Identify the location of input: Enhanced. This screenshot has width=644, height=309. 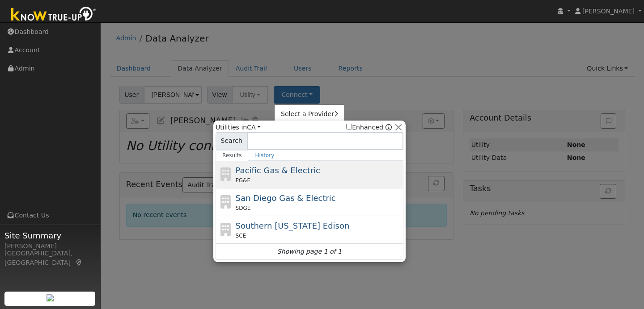
(349, 126).